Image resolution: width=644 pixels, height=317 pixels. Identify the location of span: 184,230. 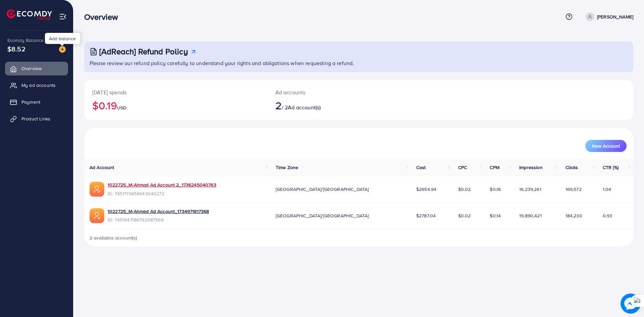
(574, 216).